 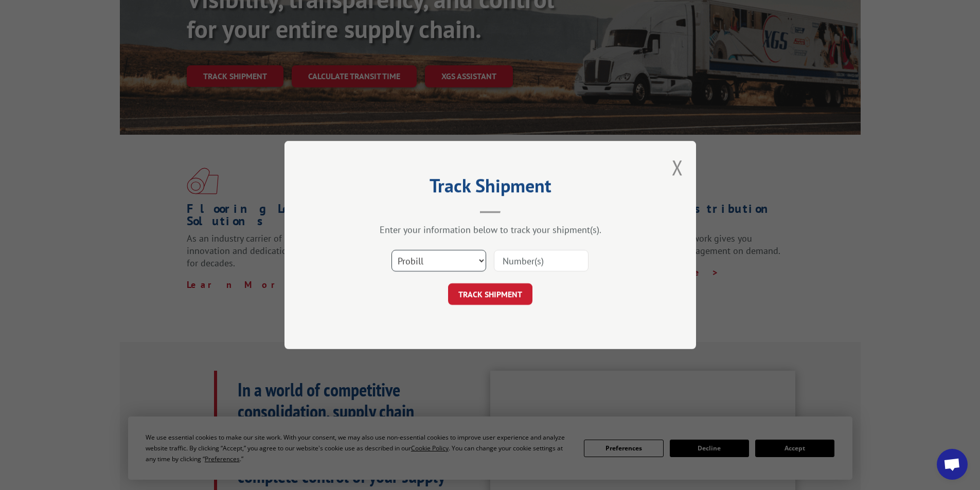 I want to click on div: Open chat, so click(x=951, y=464).